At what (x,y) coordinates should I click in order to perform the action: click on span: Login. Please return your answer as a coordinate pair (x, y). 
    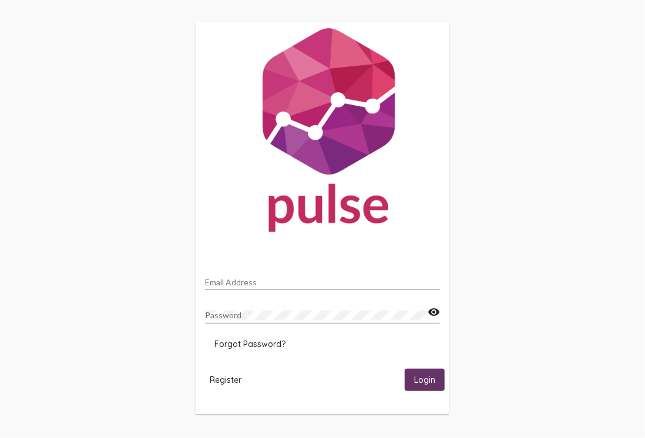
    Looking at the image, I should click on (424, 380).